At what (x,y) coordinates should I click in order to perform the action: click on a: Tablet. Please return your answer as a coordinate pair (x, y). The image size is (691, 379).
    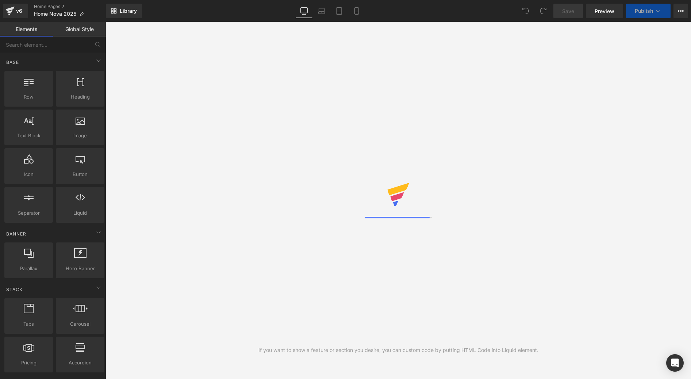
    Looking at the image, I should click on (339, 11).